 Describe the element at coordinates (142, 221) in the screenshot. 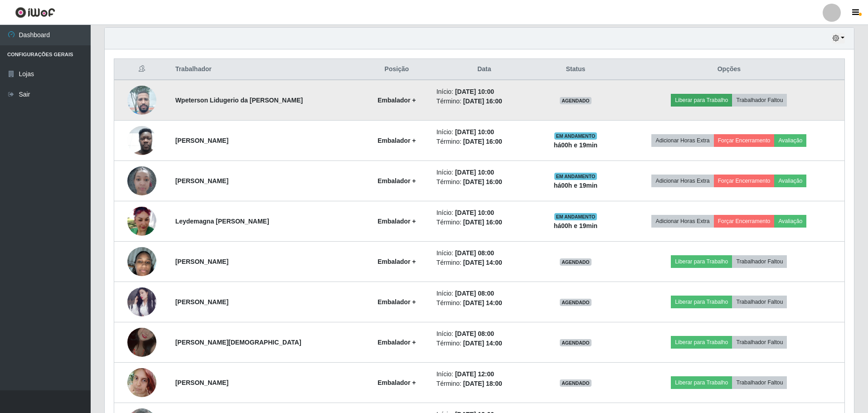

I see `img: 1754944379156.jpeg` at that location.